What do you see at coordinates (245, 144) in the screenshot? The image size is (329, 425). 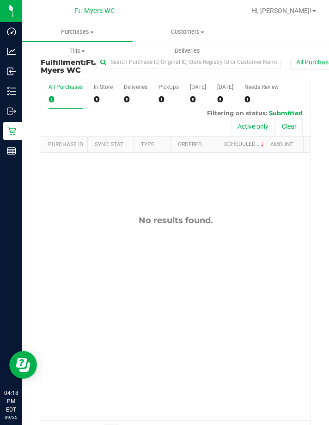 I see `a: Scheduled` at bounding box center [245, 144].